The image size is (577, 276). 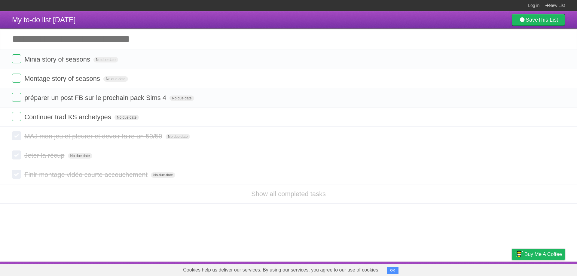 I want to click on a: Suggest a feature, so click(x=546, y=269).